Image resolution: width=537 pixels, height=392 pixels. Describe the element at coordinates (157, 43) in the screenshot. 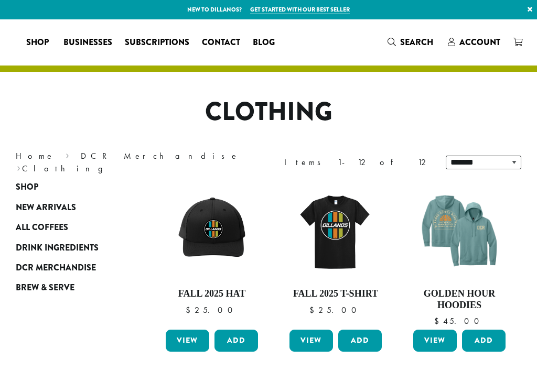

I see `span: Subscriptions` at that location.